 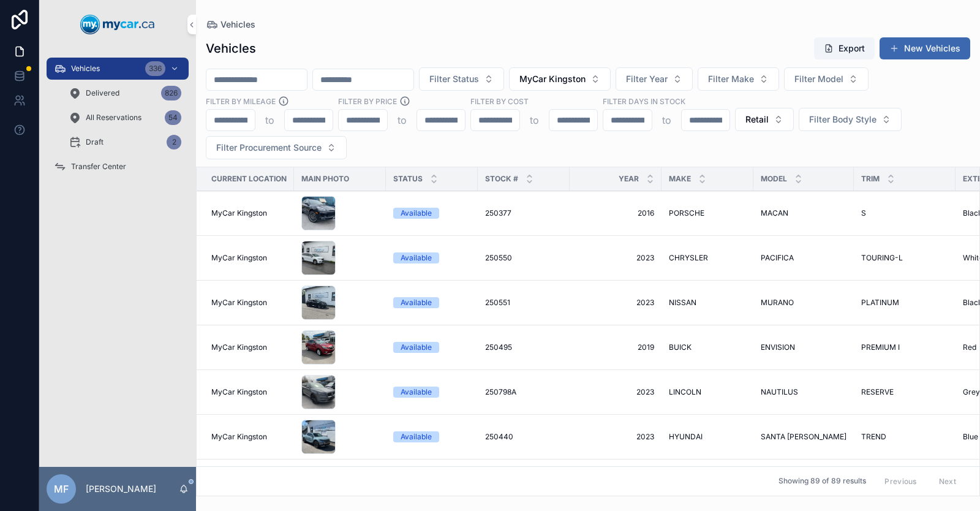 What do you see at coordinates (757, 119) in the screenshot?
I see `span: Retail` at bounding box center [757, 119].